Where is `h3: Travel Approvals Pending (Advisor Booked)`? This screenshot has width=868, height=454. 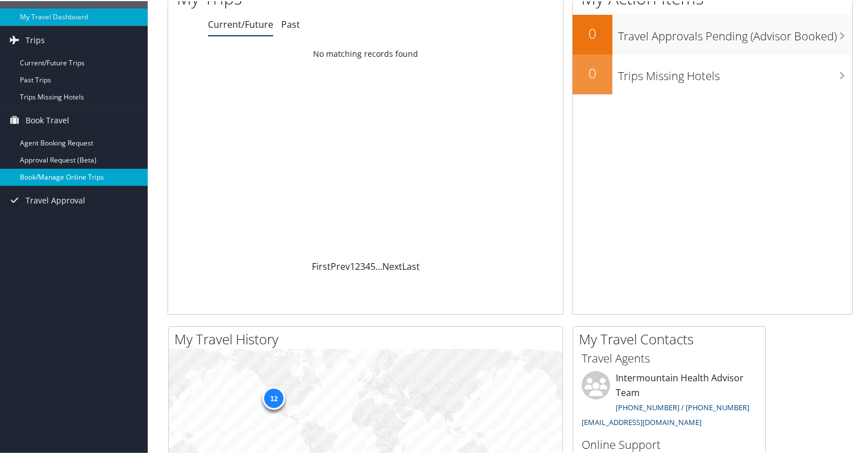 h3: Travel Approvals Pending (Advisor Booked) is located at coordinates (735, 32).